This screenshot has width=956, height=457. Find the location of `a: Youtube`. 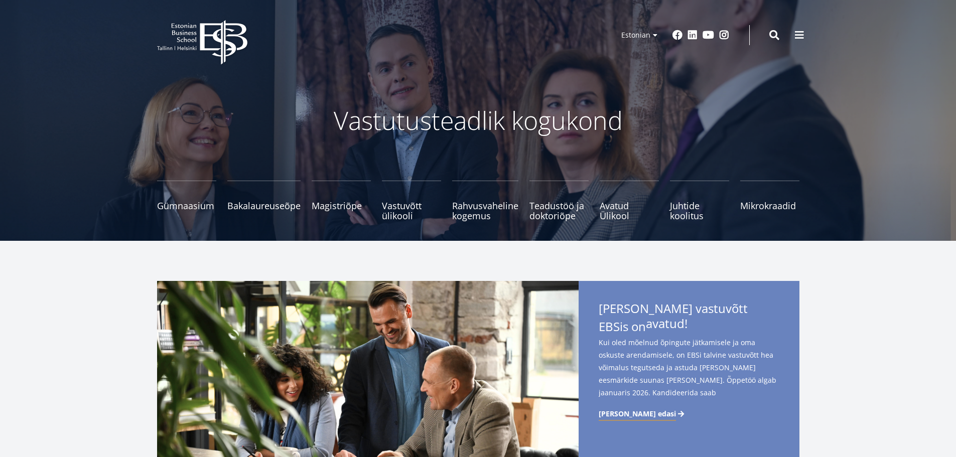

a: Youtube is located at coordinates (708, 35).